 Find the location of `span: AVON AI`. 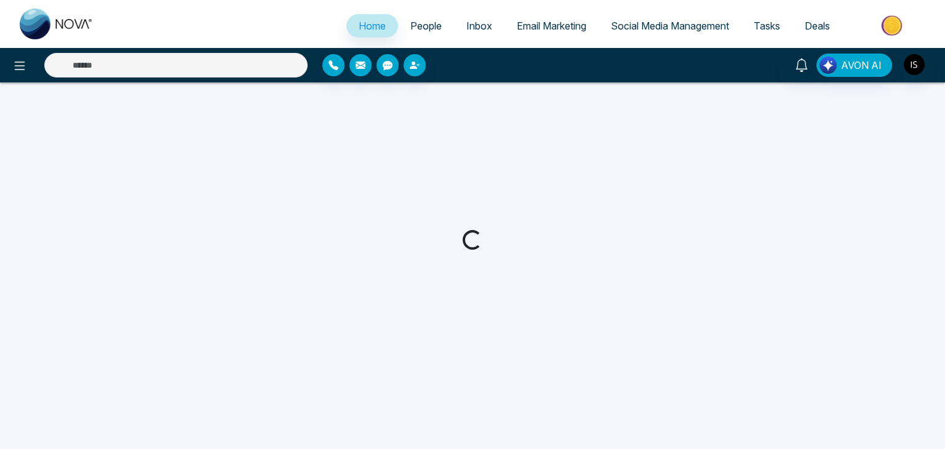

span: AVON AI is located at coordinates (861, 65).